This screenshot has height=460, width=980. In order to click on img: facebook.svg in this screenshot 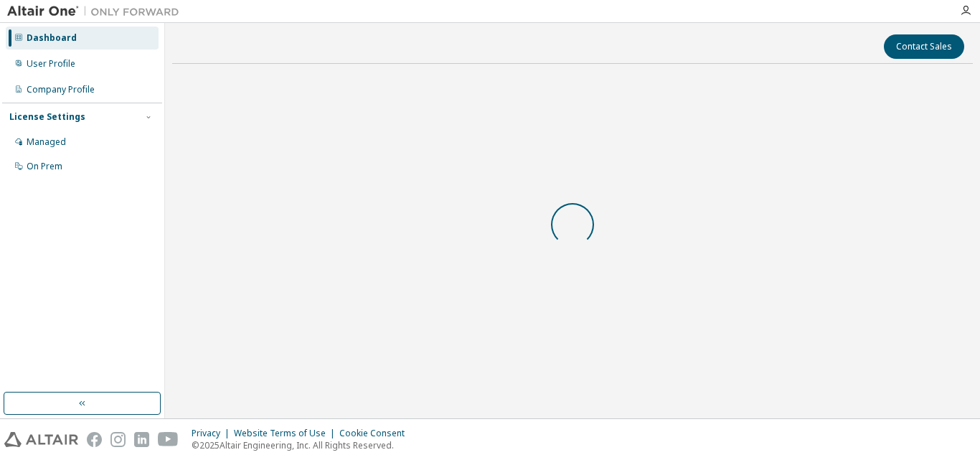, I will do `click(94, 439)`.